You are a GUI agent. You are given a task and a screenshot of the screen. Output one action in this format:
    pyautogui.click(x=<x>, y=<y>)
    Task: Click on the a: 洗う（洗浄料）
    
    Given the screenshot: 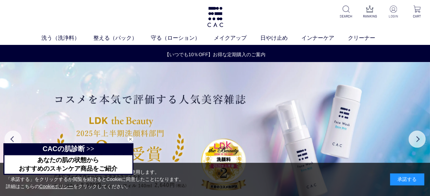 What is the action you would take?
    pyautogui.click(x=67, y=38)
    